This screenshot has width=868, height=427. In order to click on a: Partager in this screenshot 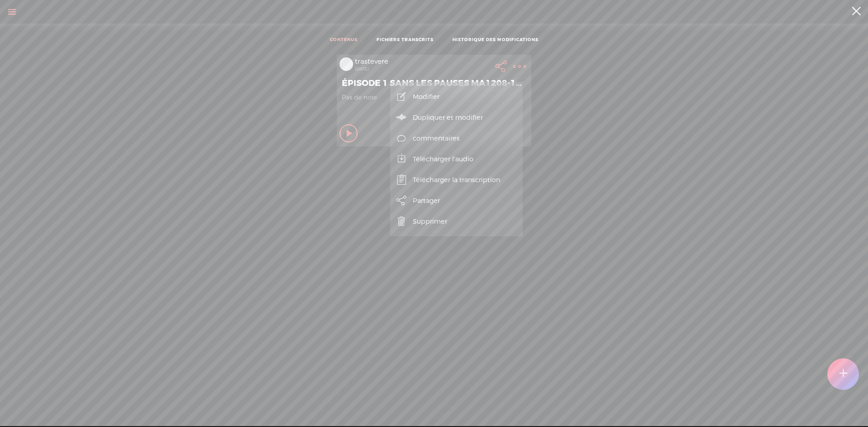, I will do `click(456, 201)`.